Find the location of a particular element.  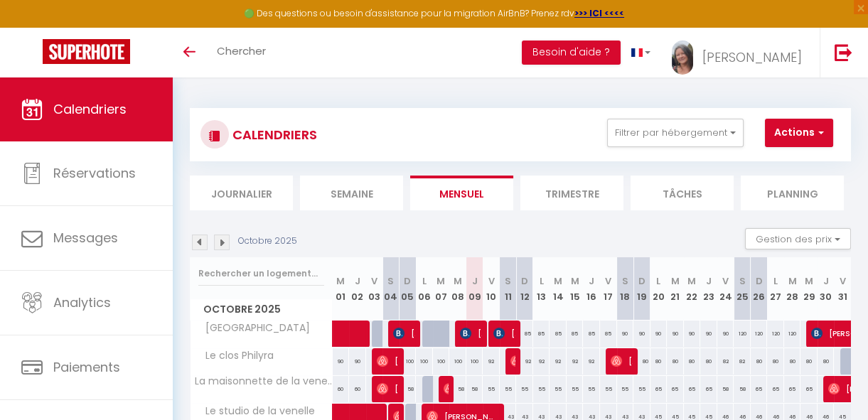

span: Réservations is located at coordinates (95, 172).